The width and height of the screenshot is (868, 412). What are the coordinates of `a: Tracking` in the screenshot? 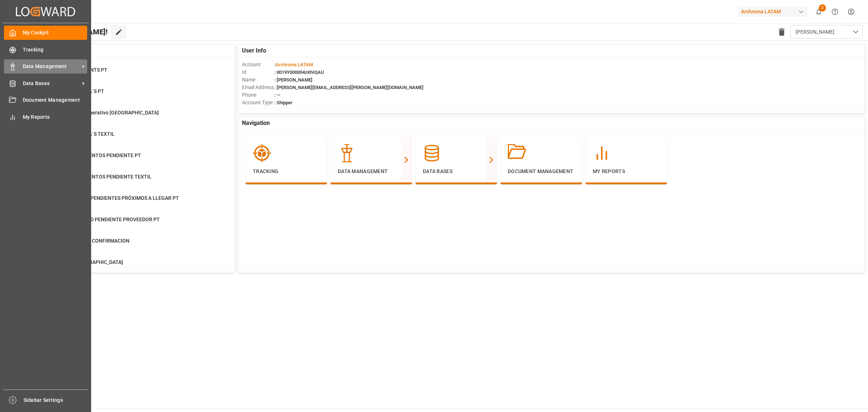 It's located at (45, 49).